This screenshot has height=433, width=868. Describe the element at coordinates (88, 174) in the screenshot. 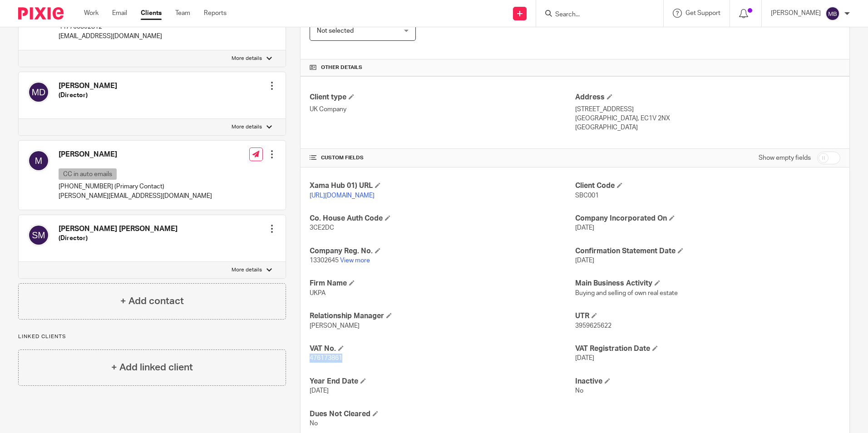

I see `p: CC in auto emails` at that location.